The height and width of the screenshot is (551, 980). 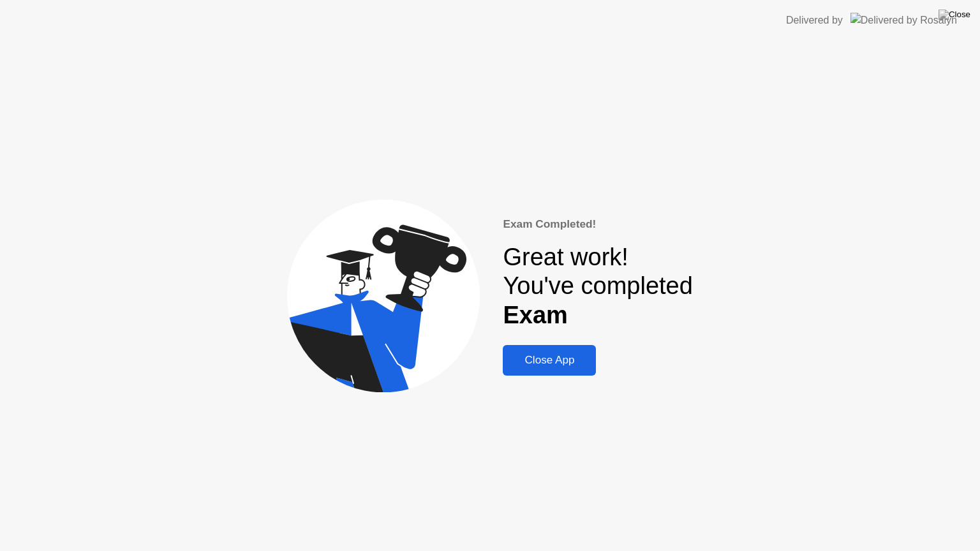 I want to click on img: Close, so click(x=954, y=14).